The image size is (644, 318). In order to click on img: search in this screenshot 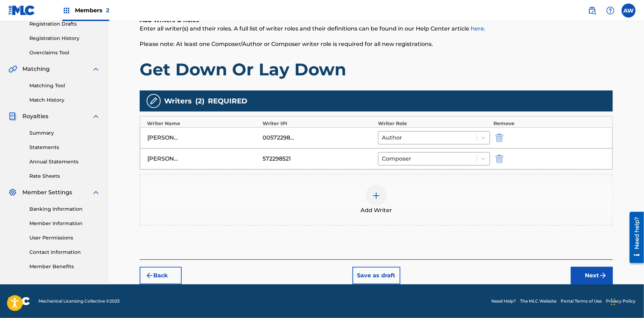, I will do `click(592, 10)`.